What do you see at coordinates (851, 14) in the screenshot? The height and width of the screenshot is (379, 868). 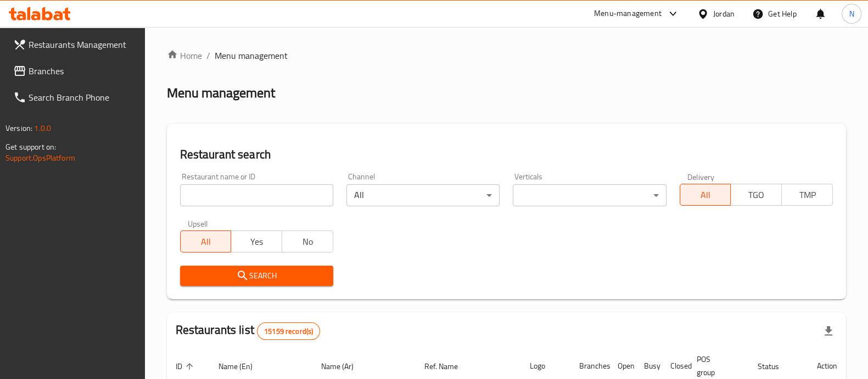 I see `span: N` at bounding box center [851, 14].